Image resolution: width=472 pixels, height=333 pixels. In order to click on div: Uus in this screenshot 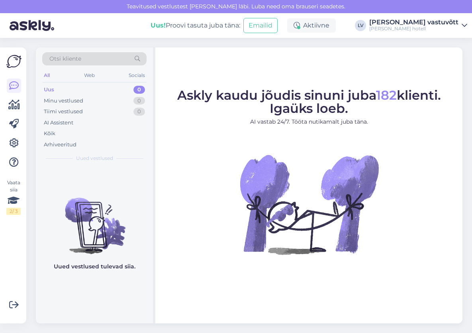, I will do `click(49, 90)`.